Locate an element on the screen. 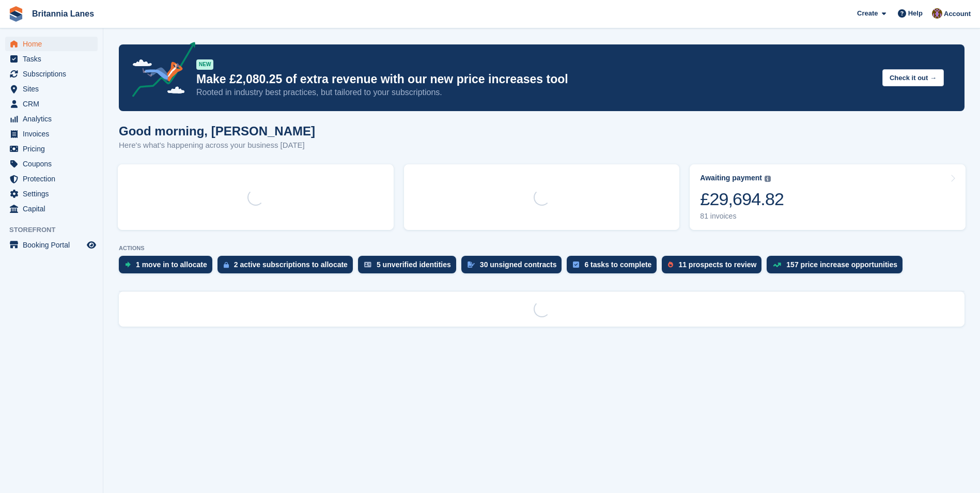 This screenshot has height=493, width=980. div: 81 invoices is located at coordinates (742, 216).